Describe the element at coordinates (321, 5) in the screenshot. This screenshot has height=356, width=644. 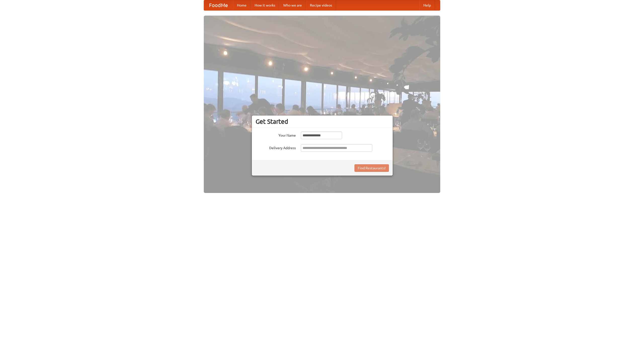
I see `a: Recipe videos` at that location.